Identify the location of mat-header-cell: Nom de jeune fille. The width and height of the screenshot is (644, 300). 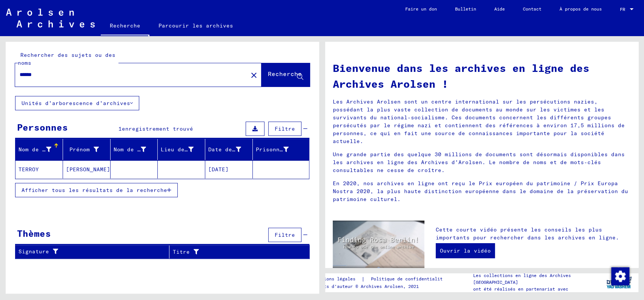
(134, 150).